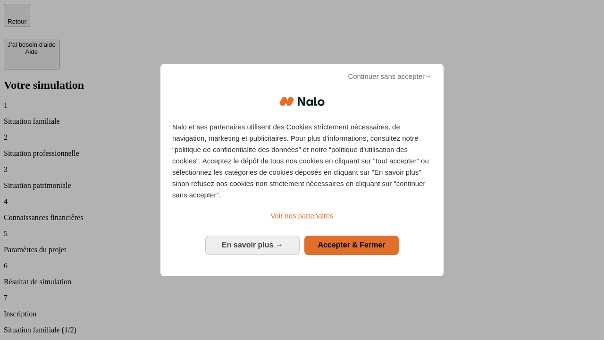  Describe the element at coordinates (351, 244) in the screenshot. I see `span: Accepter & Fermer` at that location.